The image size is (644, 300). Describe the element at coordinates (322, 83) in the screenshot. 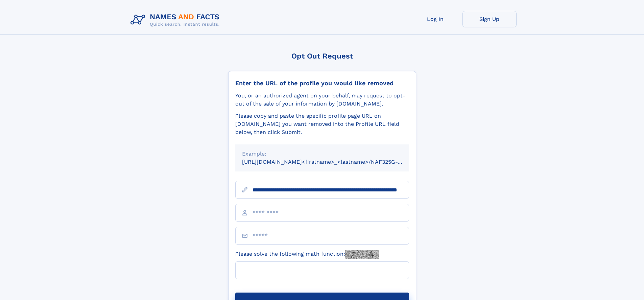

I see `div: Enter the URL of the profile you would like removed` at that location.